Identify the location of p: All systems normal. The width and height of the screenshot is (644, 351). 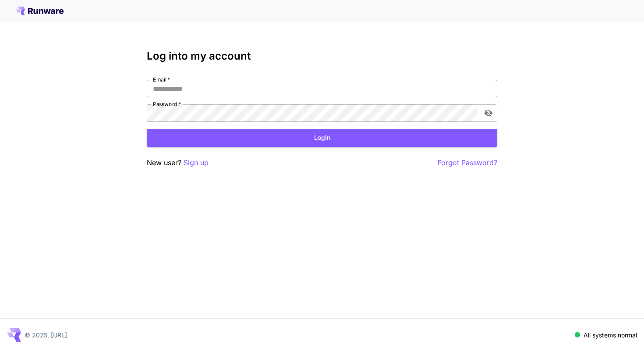
(611, 334).